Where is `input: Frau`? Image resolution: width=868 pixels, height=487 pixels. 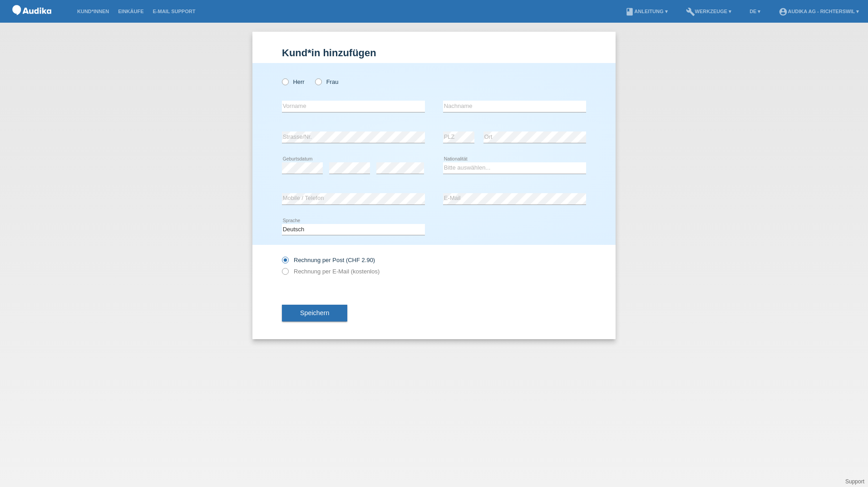
input: Frau is located at coordinates (317, 81).